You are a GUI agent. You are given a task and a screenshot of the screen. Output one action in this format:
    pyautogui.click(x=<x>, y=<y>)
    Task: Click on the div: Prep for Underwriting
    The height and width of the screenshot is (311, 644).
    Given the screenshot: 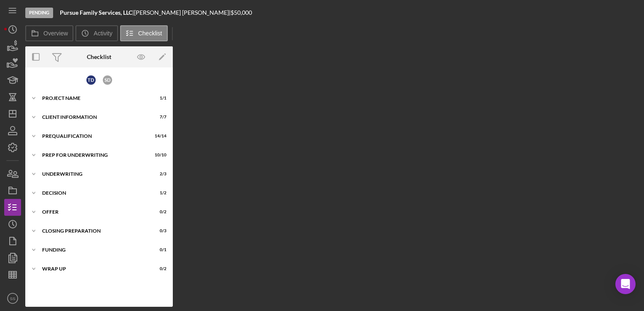 What is the action you would take?
    pyautogui.click(x=94, y=155)
    